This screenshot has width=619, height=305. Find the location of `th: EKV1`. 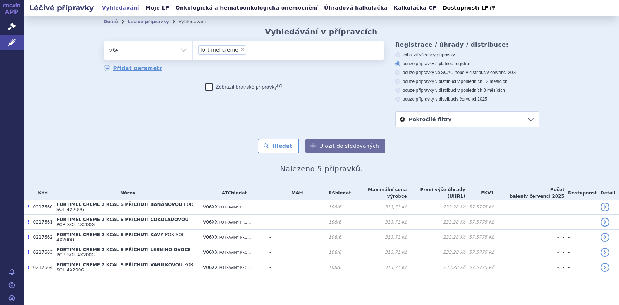

th: EKV1 is located at coordinates (479, 193).